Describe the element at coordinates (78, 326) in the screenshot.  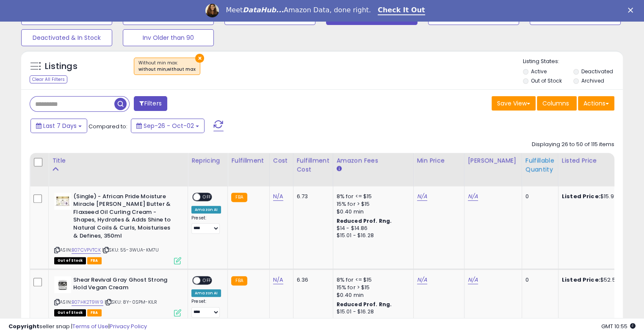
I see `div: seller snap | |` at that location.